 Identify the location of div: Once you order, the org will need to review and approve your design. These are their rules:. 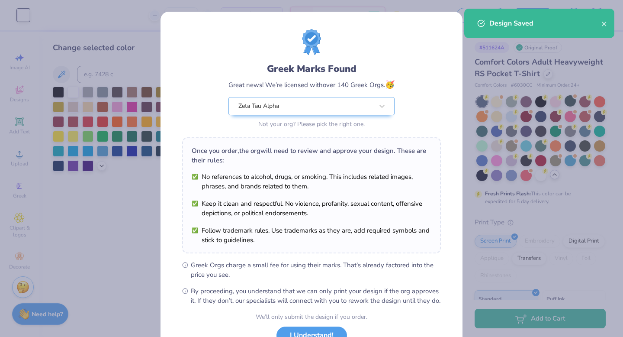
(312, 155).